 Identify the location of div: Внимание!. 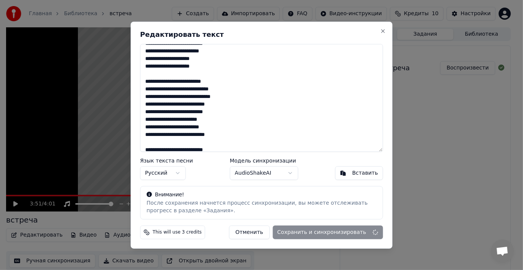
(261, 195).